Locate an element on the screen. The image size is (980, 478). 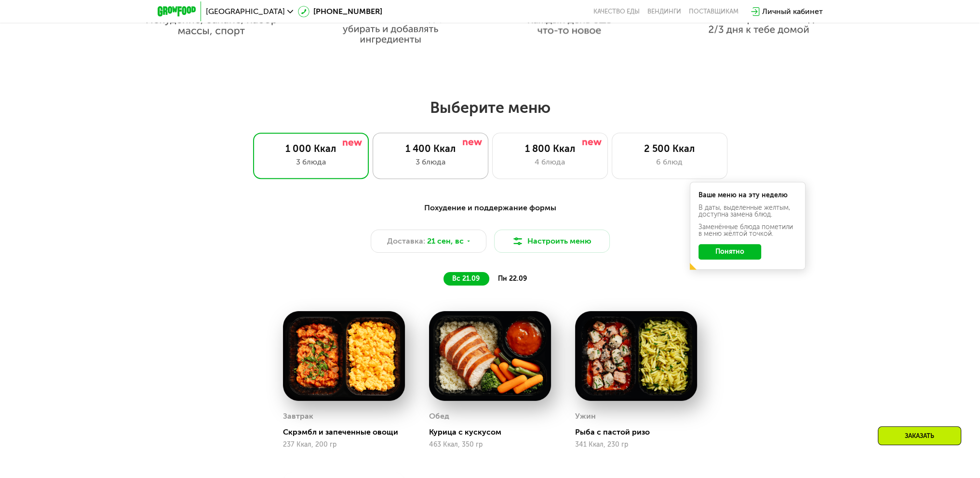
div: Рыба с пастой ризо is located at coordinates (640, 433).